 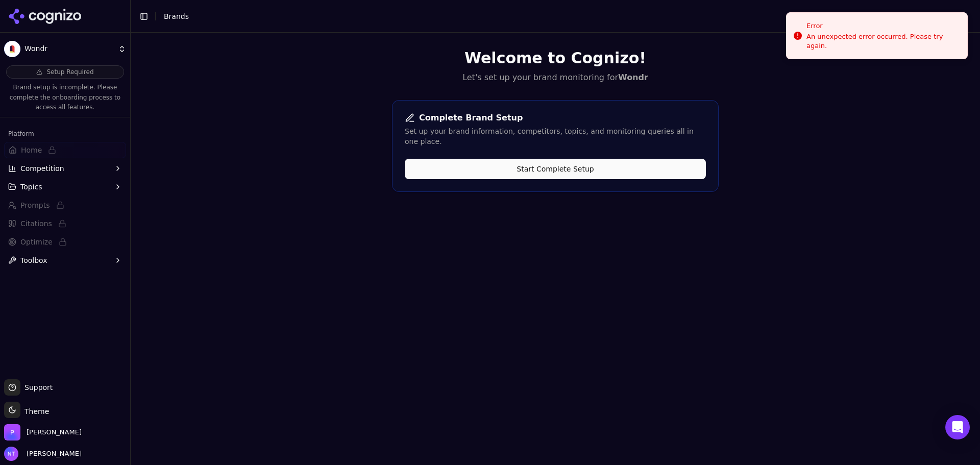 I want to click on span: Perrill, so click(x=54, y=432).